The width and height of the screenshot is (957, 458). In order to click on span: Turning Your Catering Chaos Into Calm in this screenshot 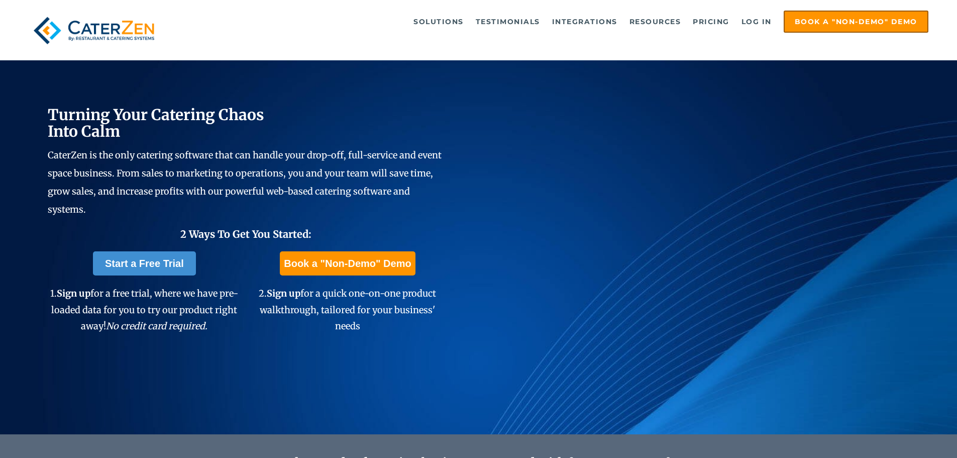, I will do `click(156, 123)`.